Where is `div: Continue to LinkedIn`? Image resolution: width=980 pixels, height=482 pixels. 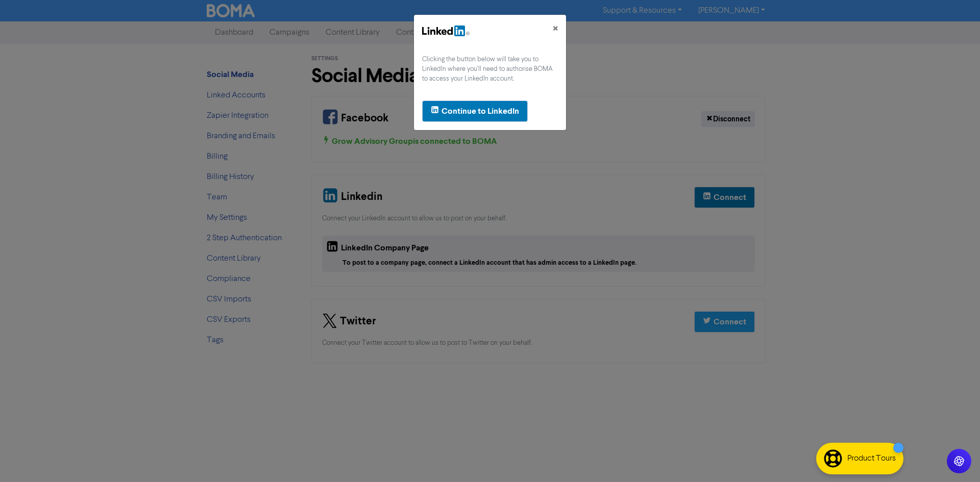 div: Continue to LinkedIn is located at coordinates (480, 111).